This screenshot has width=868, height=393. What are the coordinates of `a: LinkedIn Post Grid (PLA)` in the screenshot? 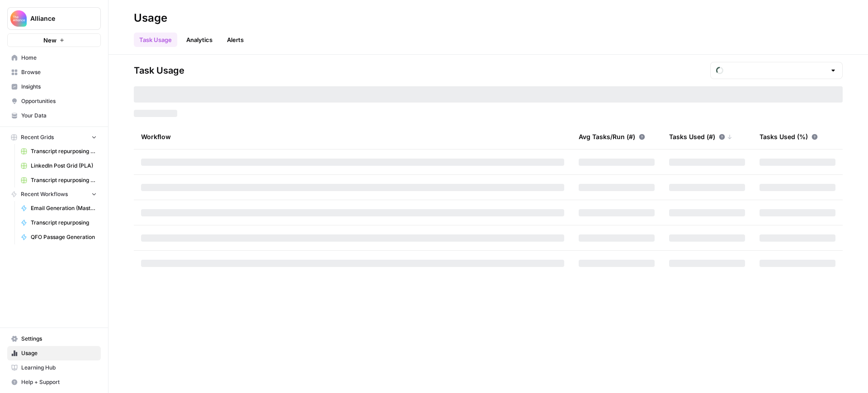 It's located at (58, 166).